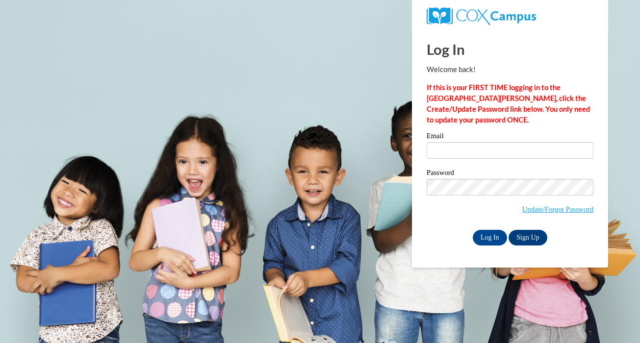 The width and height of the screenshot is (640, 343). What do you see at coordinates (490, 238) in the screenshot?
I see `input: Log In` at bounding box center [490, 238].